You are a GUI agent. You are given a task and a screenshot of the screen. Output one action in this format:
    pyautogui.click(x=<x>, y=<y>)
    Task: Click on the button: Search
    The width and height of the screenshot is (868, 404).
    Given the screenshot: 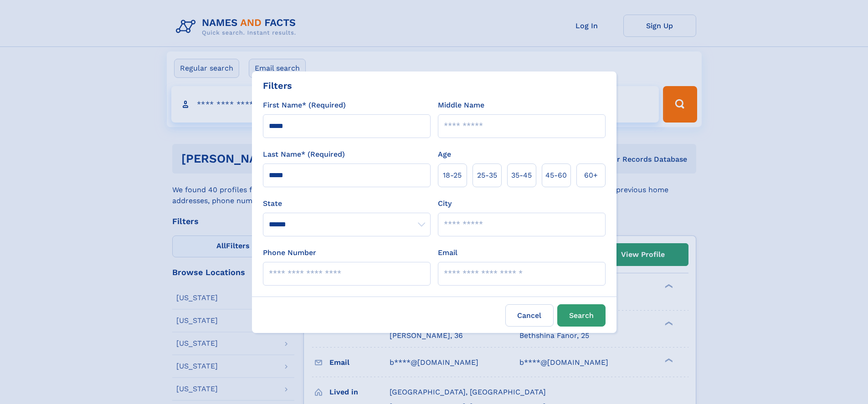 What is the action you would take?
    pyautogui.click(x=581, y=315)
    